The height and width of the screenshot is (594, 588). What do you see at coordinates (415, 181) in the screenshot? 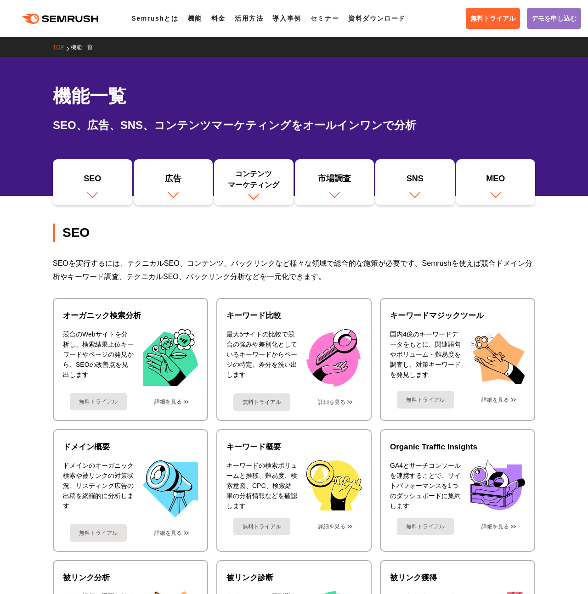
I see `div: SNS` at bounding box center [415, 181].